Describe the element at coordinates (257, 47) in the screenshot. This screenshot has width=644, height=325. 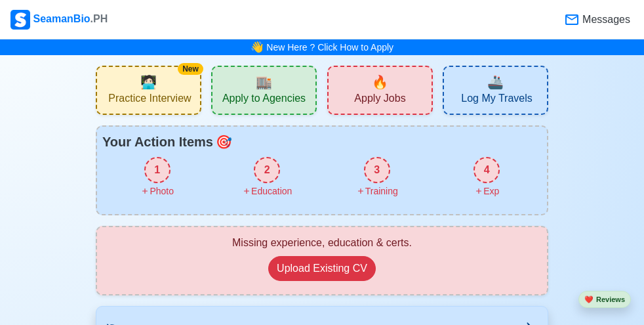
I see `span: bell` at that location.